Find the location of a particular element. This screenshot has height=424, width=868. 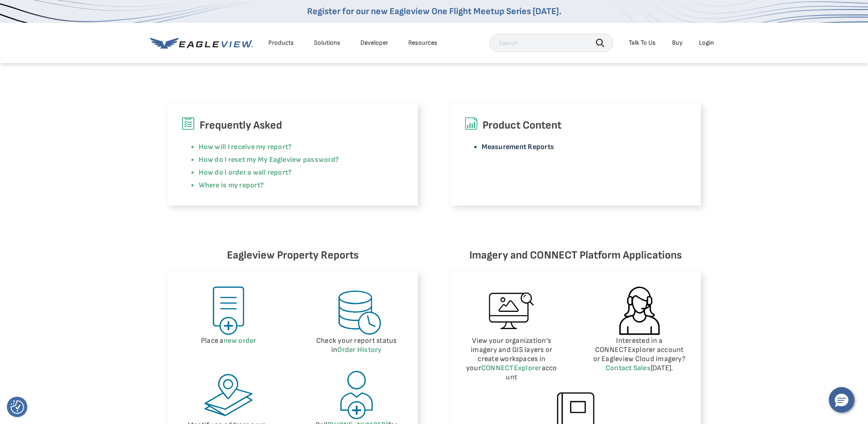

a: Order History is located at coordinates (359, 350).